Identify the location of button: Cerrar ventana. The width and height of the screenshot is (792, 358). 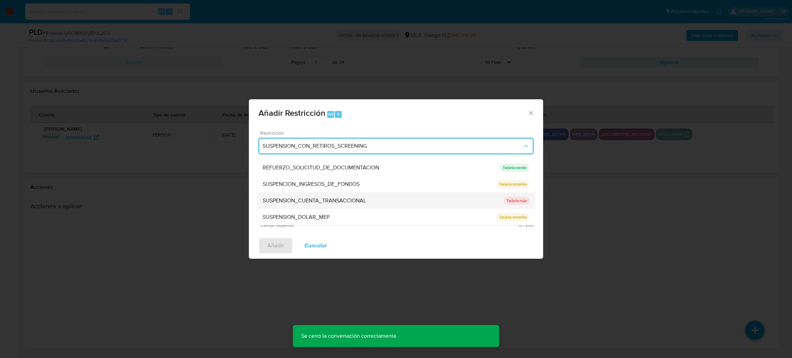
(531, 113).